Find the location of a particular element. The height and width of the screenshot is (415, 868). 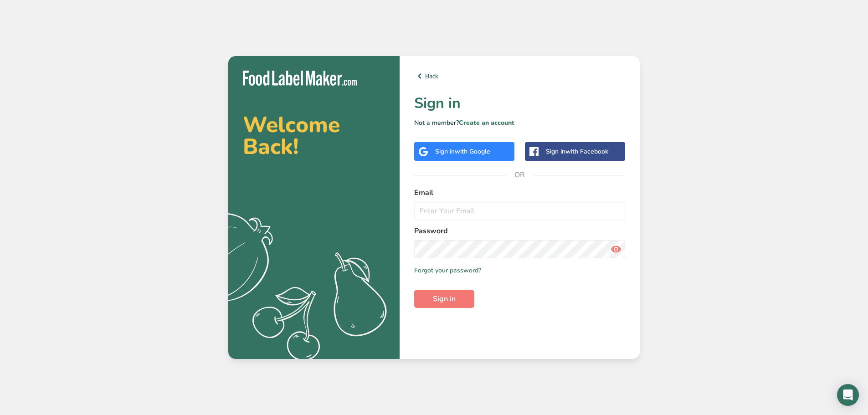

span: with Facebook is located at coordinates (587, 151).